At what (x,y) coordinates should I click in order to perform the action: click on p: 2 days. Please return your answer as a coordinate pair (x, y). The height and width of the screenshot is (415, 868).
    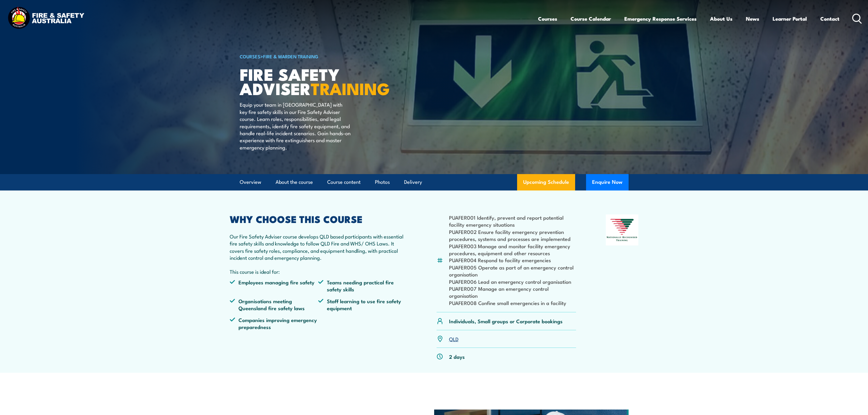
    Looking at the image, I should click on (458, 356).